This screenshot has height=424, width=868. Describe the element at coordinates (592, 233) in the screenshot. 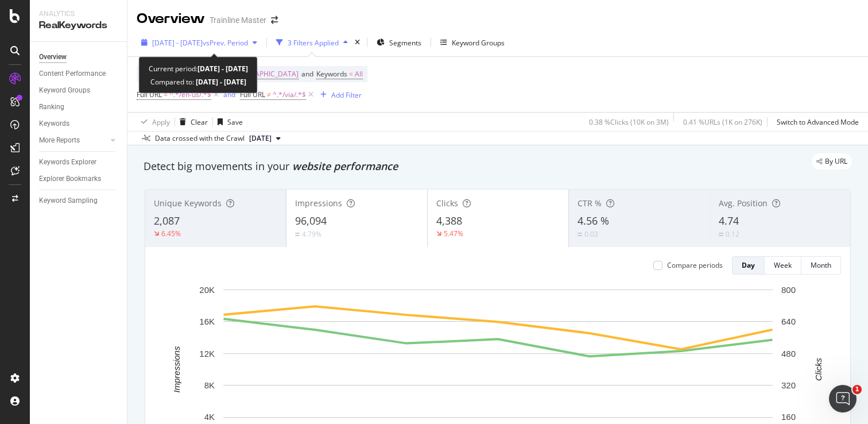

I see `div: 0.03` at that location.